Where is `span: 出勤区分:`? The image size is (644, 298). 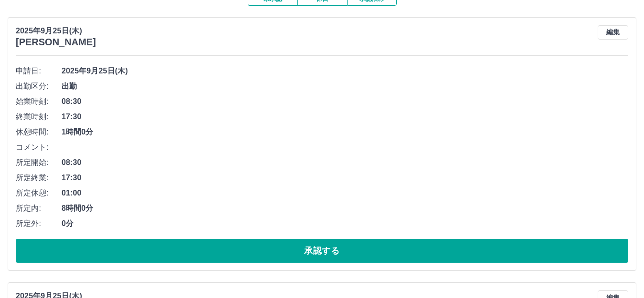 span: 出勤区分: is located at coordinates (39, 86).